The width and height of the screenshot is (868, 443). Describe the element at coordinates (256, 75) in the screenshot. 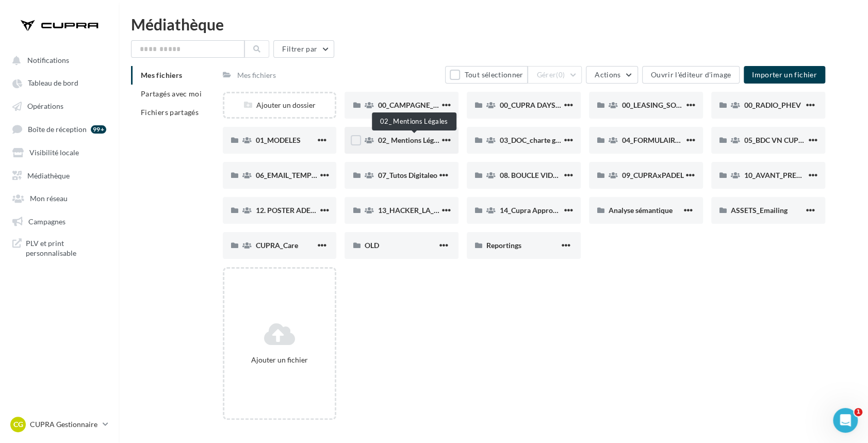

I see `div: Mes fichiers` at that location.